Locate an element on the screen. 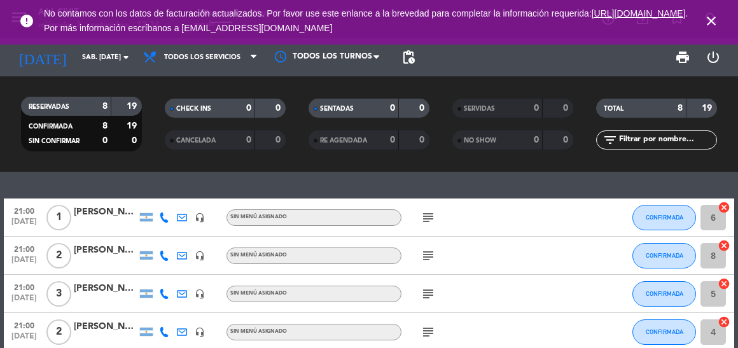  div: LOG OUT is located at coordinates (713, 57).